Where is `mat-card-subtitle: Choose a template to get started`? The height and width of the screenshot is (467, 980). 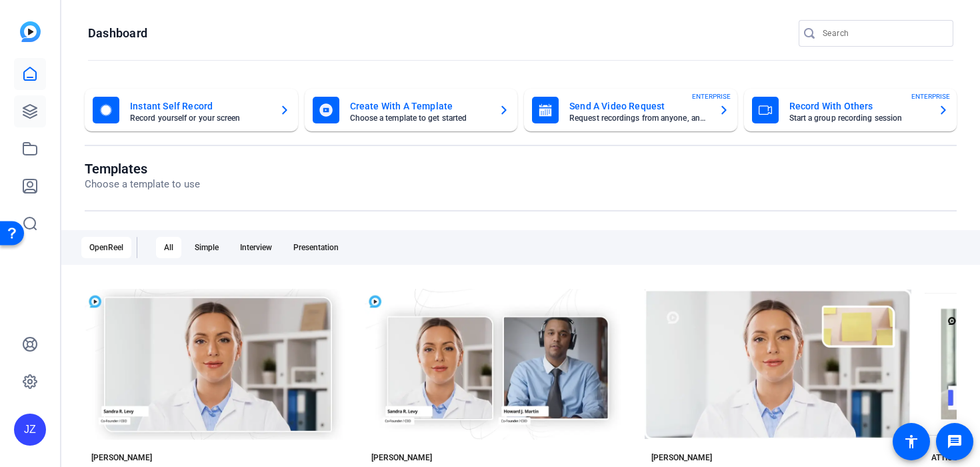 mat-card-subtitle: Choose a template to get started is located at coordinates (419, 118).